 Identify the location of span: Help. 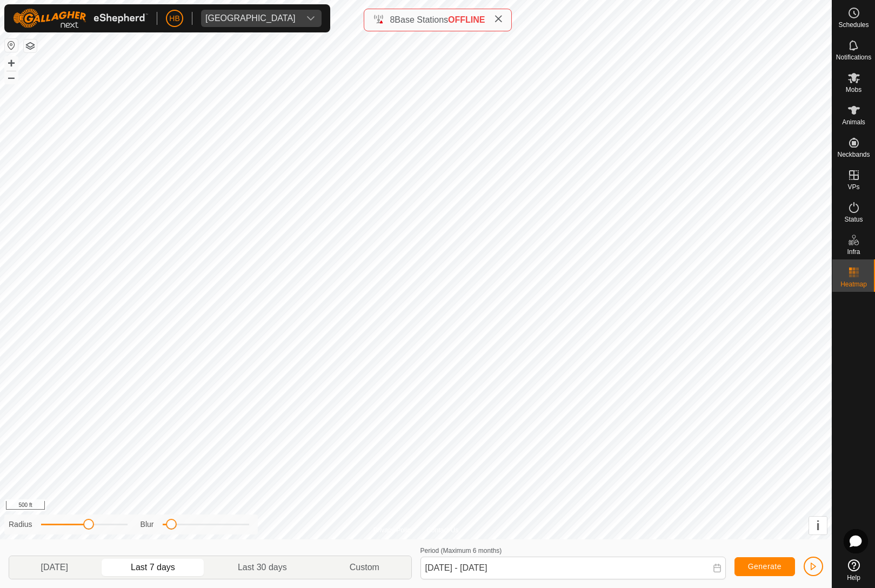
(854, 577).